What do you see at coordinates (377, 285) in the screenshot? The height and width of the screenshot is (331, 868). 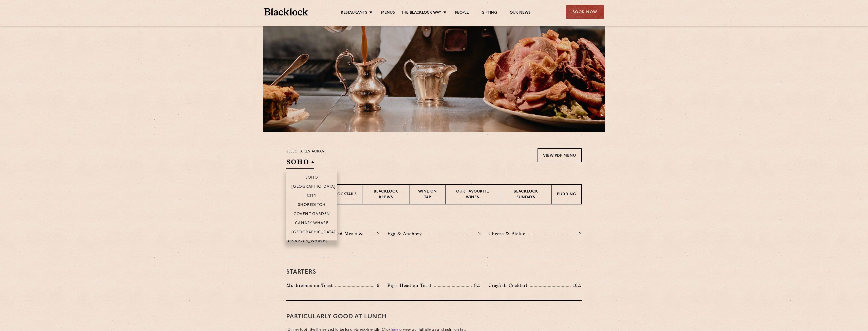 I see `p: 8` at bounding box center [377, 285].